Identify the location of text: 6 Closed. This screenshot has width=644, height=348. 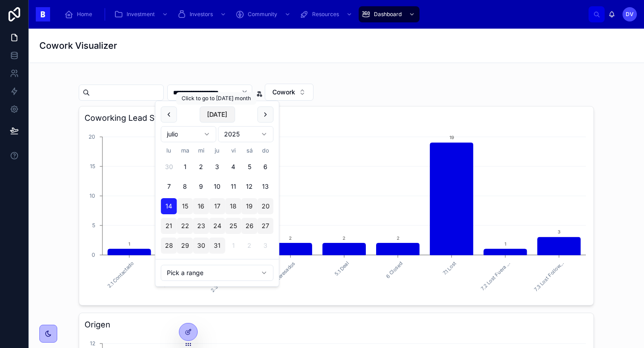
(394, 269).